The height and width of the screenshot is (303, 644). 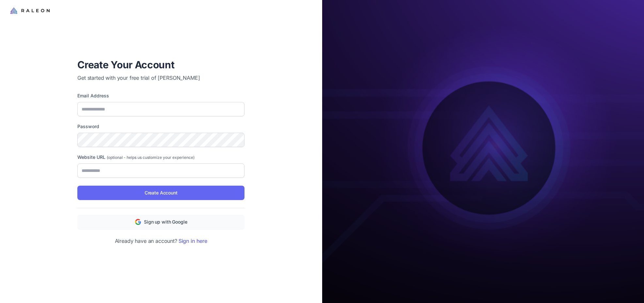 I want to click on button: Create Account, so click(x=161, y=193).